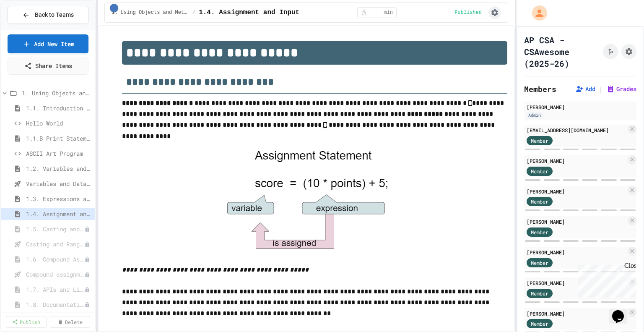  What do you see at coordinates (629, 51) in the screenshot?
I see `button: Assignment Settings` at bounding box center [629, 51].